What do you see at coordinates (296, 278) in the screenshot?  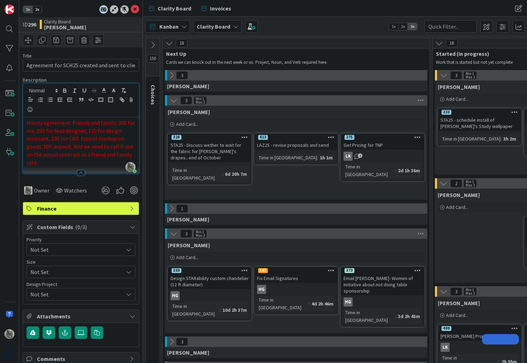 I see `div: Fix Email Signatures` at bounding box center [296, 278].